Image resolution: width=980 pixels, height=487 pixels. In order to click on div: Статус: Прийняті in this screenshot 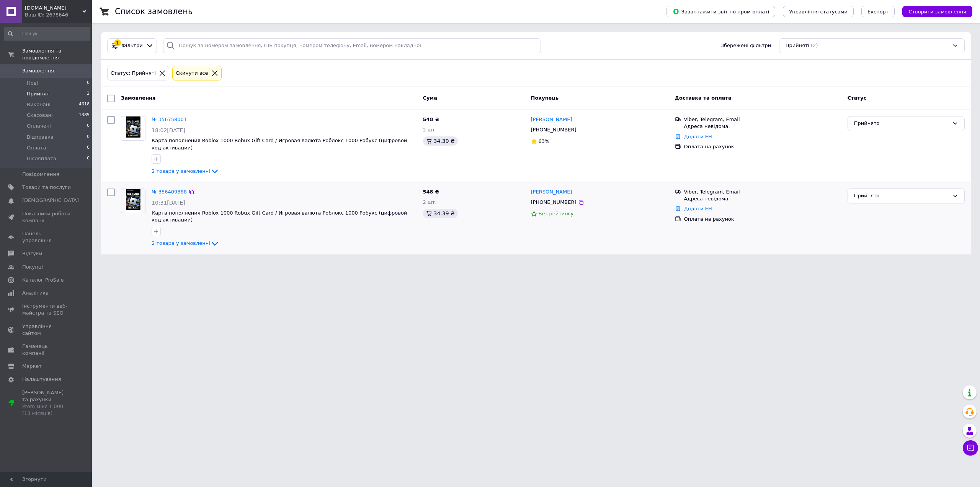, I will do `click(133, 73)`.